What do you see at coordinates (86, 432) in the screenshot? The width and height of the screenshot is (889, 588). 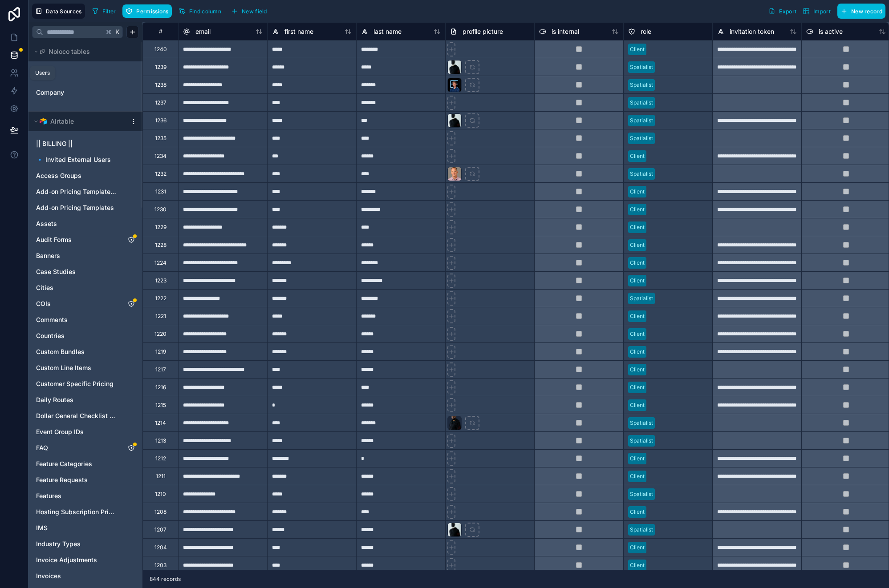 I see `div: Event Group IDs` at bounding box center [86, 432].